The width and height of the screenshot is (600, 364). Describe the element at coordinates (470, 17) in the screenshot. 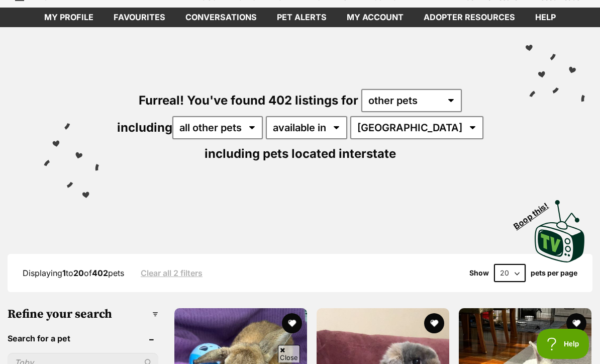

I see `a: Adopter resources` at that location.